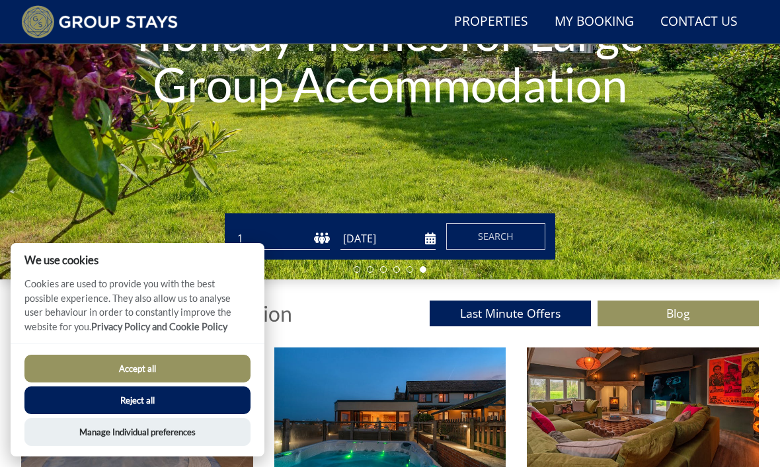 The height and width of the screenshot is (467, 780). Describe the element at coordinates (496, 237) in the screenshot. I see `button: Search` at that location.